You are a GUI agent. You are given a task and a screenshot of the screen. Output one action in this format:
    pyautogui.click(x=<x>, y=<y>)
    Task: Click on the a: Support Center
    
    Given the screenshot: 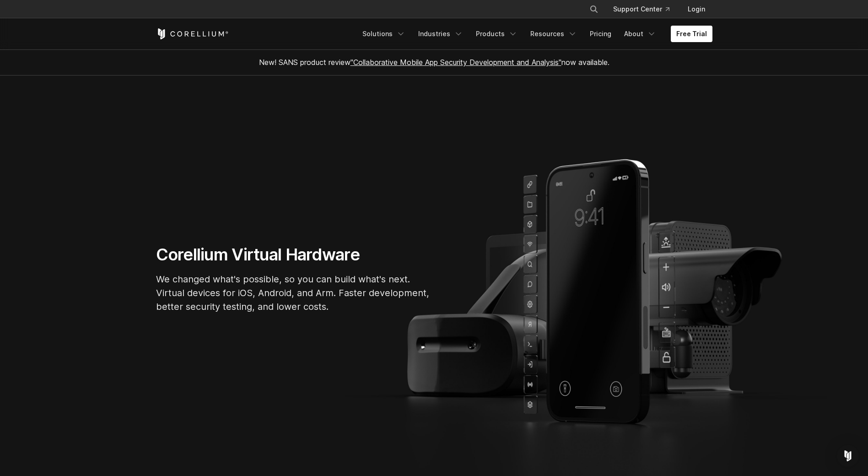 What is the action you would take?
    pyautogui.click(x=641, y=9)
    